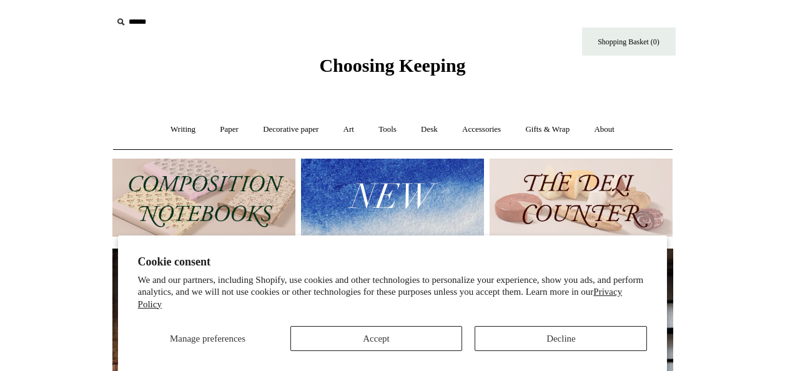 This screenshot has width=785, height=371. I want to click on a: About, so click(604, 129).